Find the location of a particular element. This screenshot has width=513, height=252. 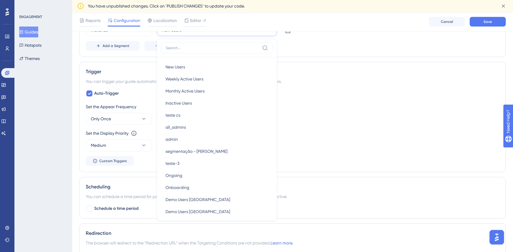

span: teste cs is located at coordinates (173, 115).